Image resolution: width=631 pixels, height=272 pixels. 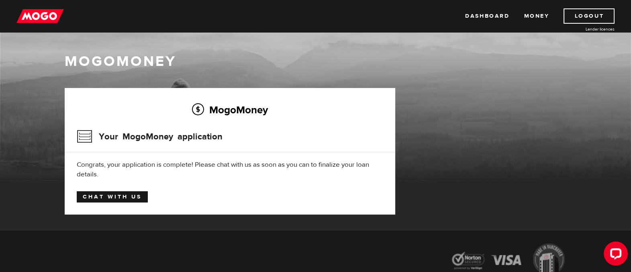 What do you see at coordinates (316, 61) in the screenshot?
I see `h1: MogoMoney` at bounding box center [316, 61].